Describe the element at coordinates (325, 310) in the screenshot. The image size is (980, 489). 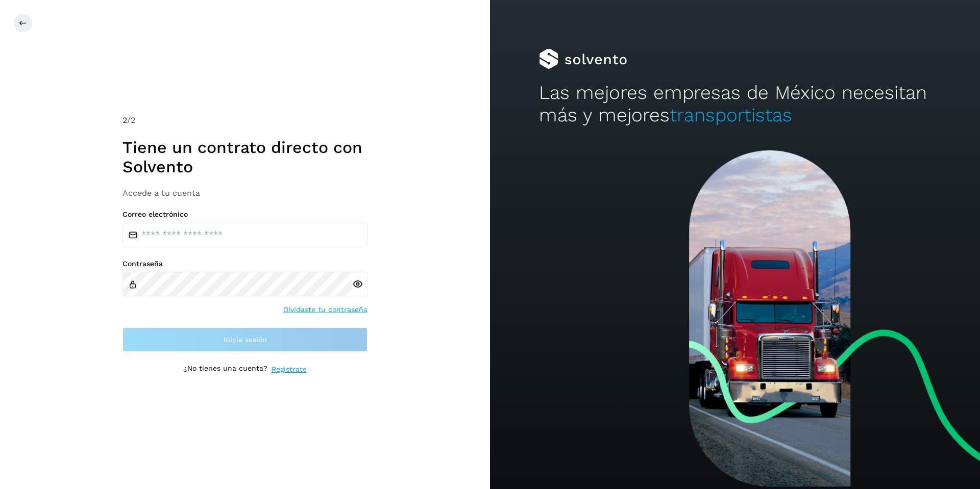
I see `a: Olvidaste tu contraseña` at that location.